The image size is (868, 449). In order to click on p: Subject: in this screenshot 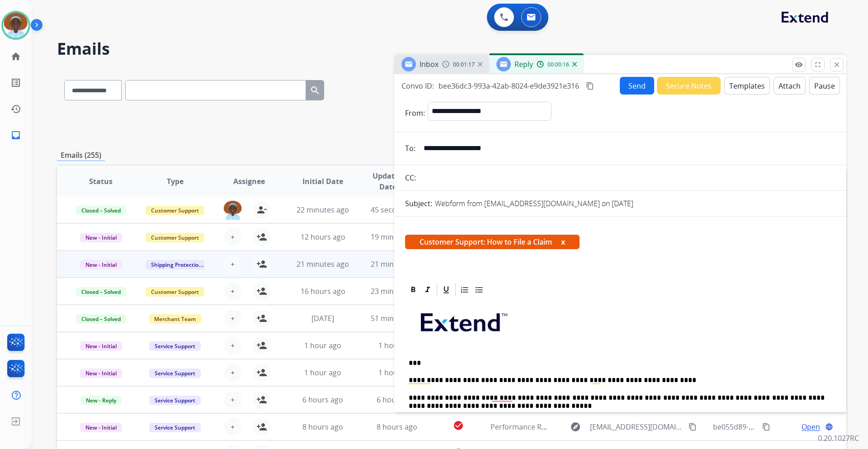, I will do `click(419, 203)`.